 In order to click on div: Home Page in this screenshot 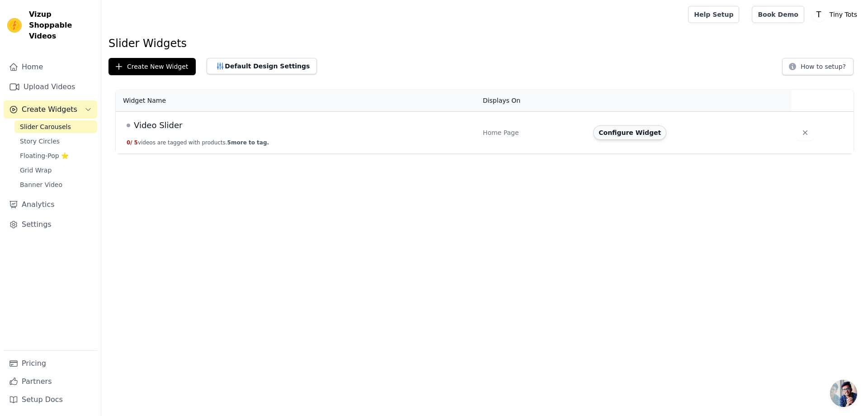, I will do `click(533, 133)`.